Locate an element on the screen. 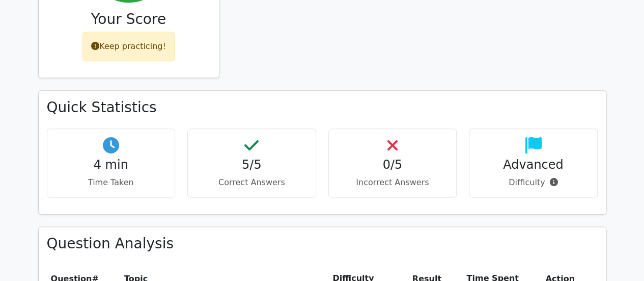  div: Keep practicing! is located at coordinates (128, 47).